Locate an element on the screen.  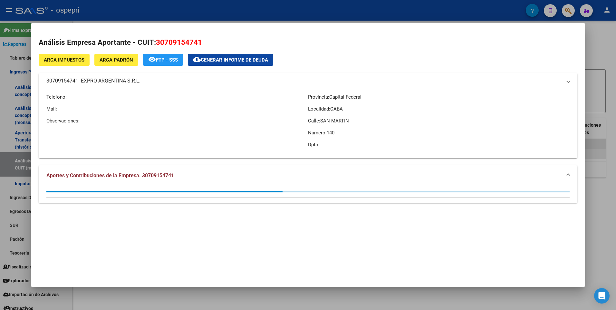
p: Provincia: is located at coordinates (439, 97).